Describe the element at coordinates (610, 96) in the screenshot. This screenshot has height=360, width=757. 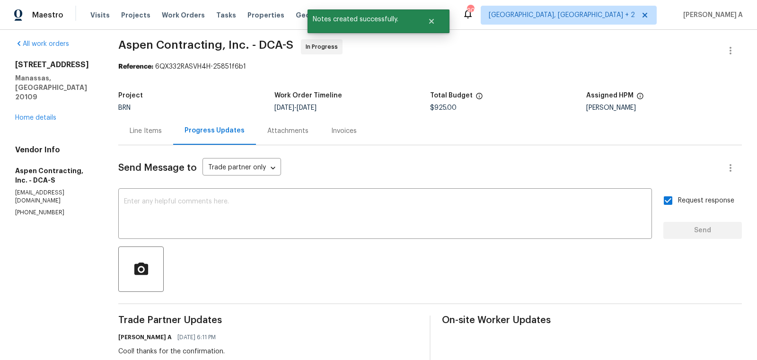
I see `h5: Assigned HPM` at that location.